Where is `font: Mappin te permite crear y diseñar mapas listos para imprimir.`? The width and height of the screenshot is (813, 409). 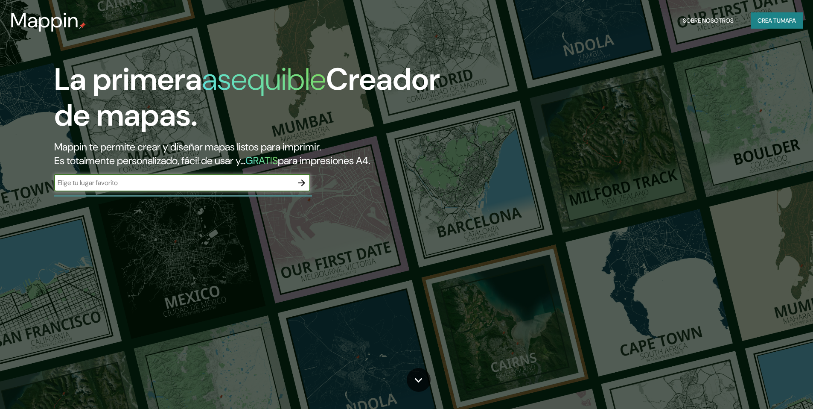
font: Mappin te permite crear y diseñar mapas listos para imprimir. is located at coordinates (187, 146).